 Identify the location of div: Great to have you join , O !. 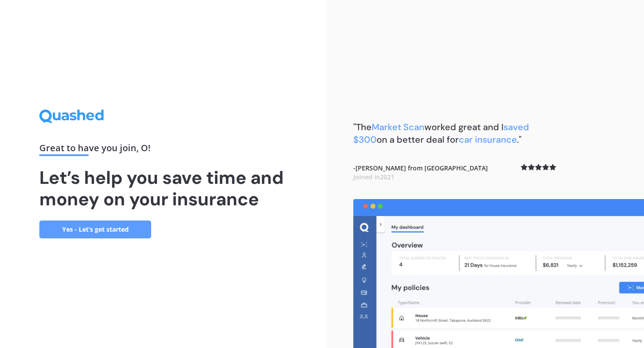
(163, 150).